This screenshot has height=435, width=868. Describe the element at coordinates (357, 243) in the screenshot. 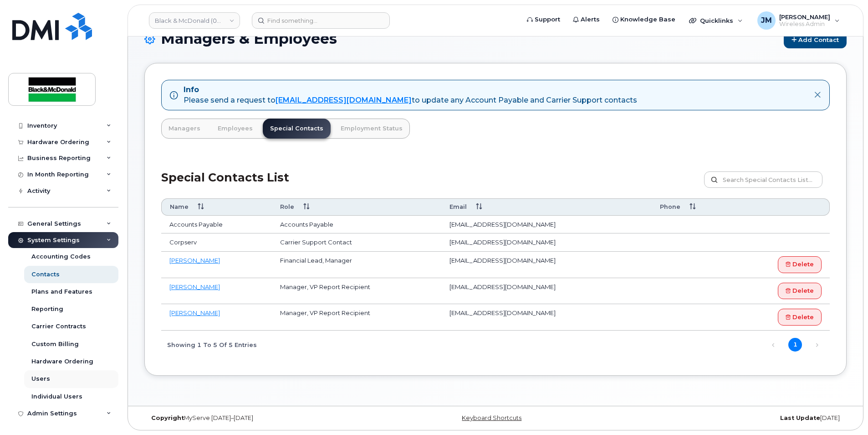

I see `td: Carrier Support Contact` at that location.